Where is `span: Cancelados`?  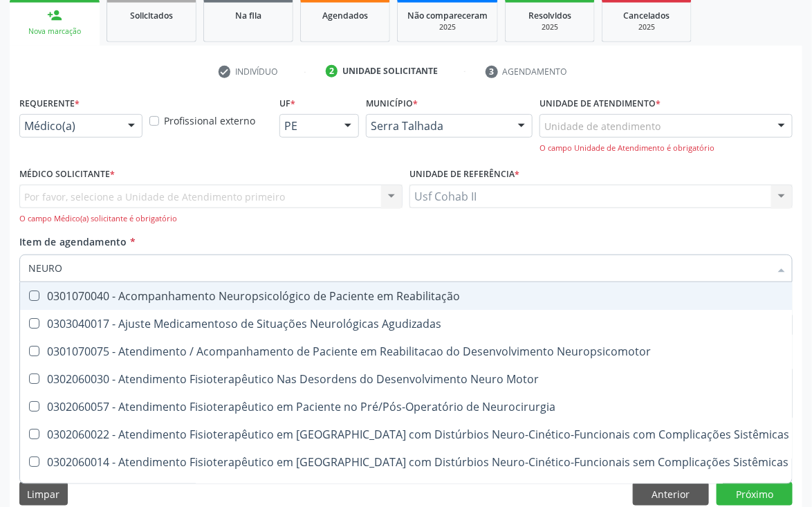
span: Cancelados is located at coordinates (647, 15).